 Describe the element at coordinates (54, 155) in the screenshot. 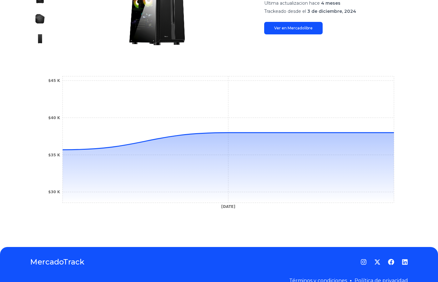

I see `tspan: $35 K` at that location.